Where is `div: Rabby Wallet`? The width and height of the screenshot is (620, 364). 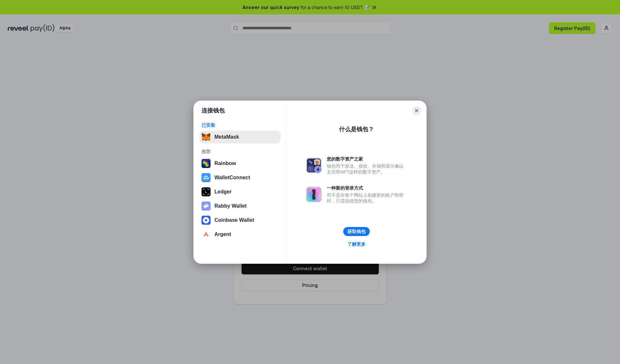
div: Rabby Wallet is located at coordinates (231, 206).